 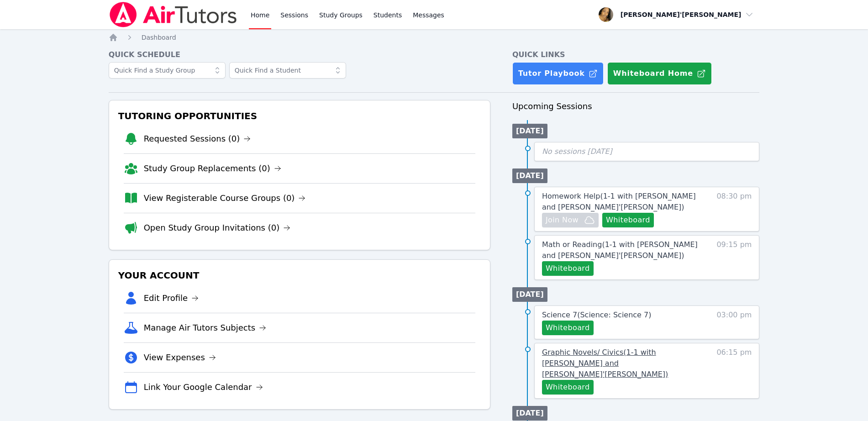 What do you see at coordinates (659, 74) in the screenshot?
I see `button: Whiteboard Home` at bounding box center [659, 74].